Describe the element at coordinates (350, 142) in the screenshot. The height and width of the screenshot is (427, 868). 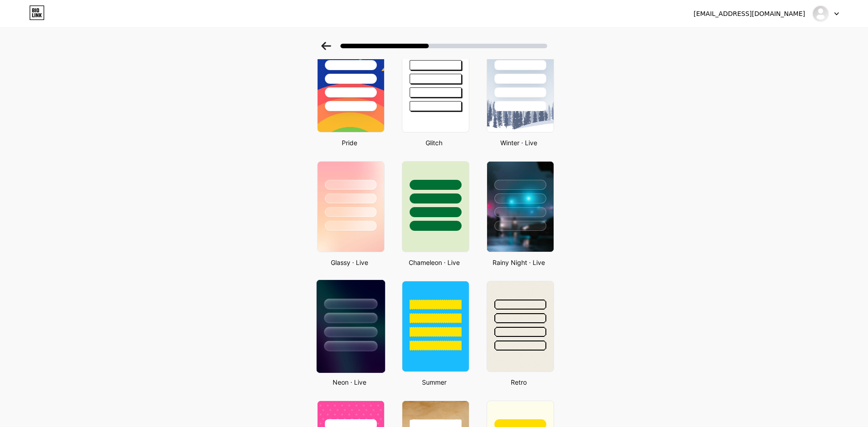
I see `div: Pride` at that location.